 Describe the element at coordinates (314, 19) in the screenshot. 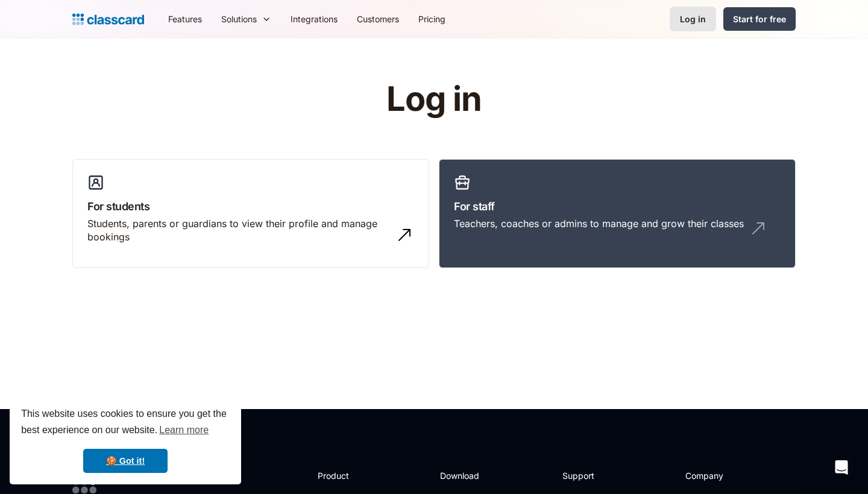

I see `a: Integrations` at that location.